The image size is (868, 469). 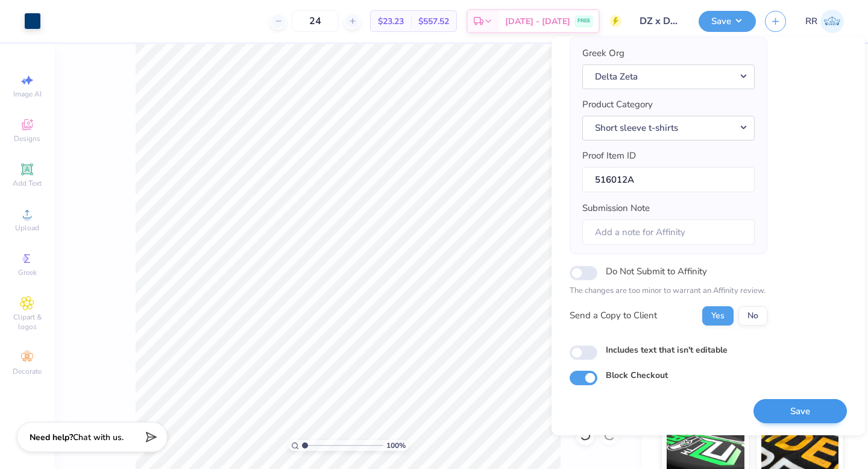 I want to click on span: $557.52, so click(x=433, y=21).